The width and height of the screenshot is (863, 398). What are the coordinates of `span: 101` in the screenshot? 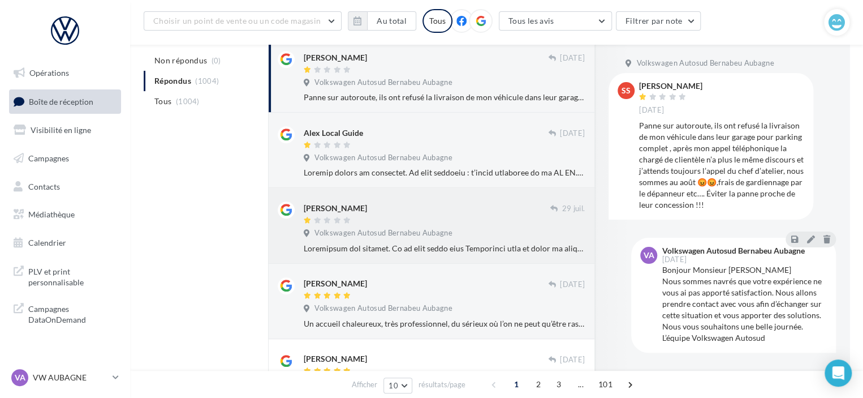 It's located at (605, 384).